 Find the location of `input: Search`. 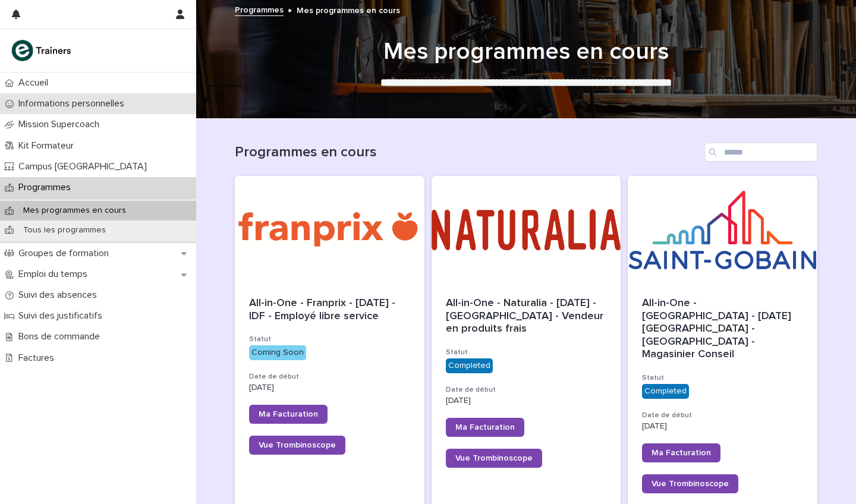

input: Search is located at coordinates (761, 152).